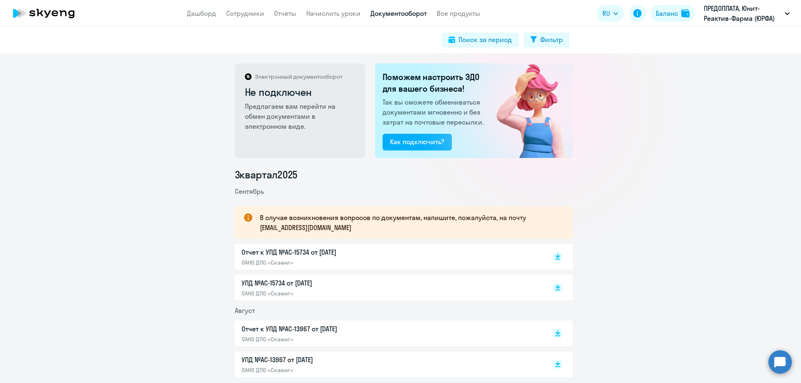 Image resolution: width=801 pixels, height=383 pixels. What do you see at coordinates (743, 13) in the screenshot?
I see `p: ПРЕДОПЛАТА, Юнит-Реактив-Фарма (ЮРФА)` at bounding box center [743, 13].